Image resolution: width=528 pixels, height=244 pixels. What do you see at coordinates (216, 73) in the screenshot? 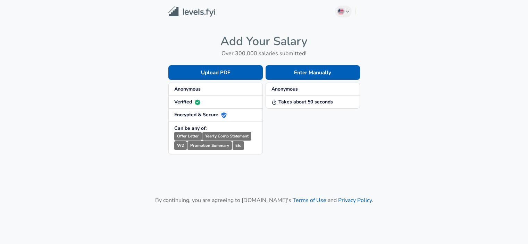
I see `button: Upload PDF` at bounding box center [216, 73].